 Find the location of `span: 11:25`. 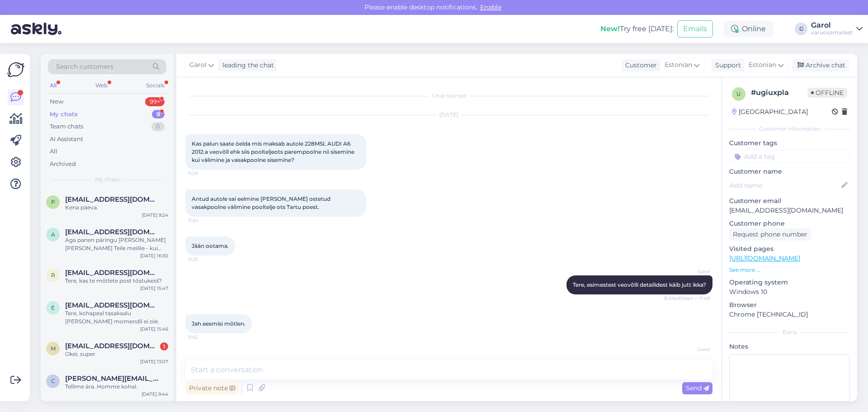

span: 11:25 is located at coordinates (205, 259).